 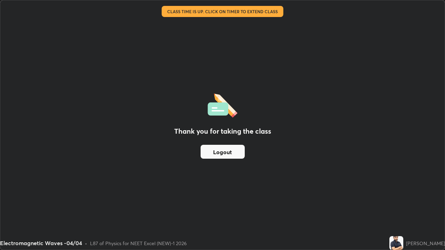 What do you see at coordinates (223, 131) in the screenshot?
I see `h2: Thank you for taking the class` at bounding box center [223, 131].